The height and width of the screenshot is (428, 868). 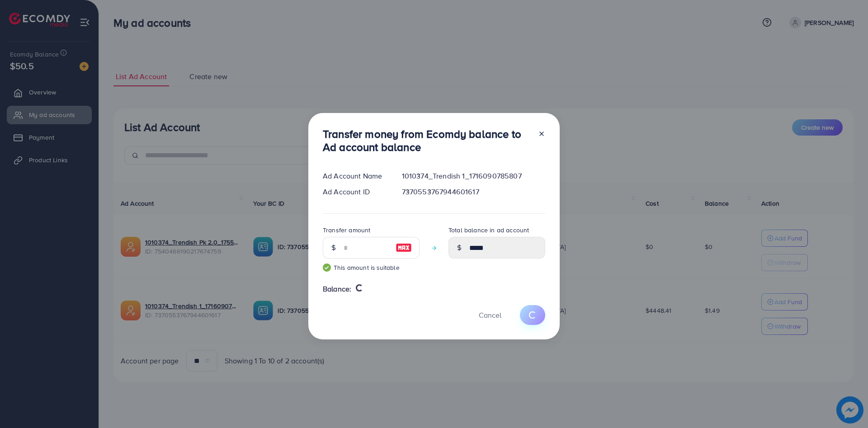 I want to click on img: guide, so click(x=327, y=268).